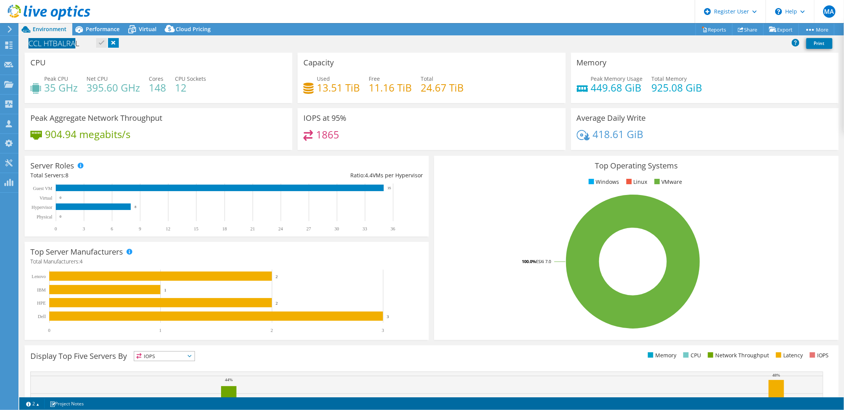  I want to click on text: Hypervisor, so click(42, 207).